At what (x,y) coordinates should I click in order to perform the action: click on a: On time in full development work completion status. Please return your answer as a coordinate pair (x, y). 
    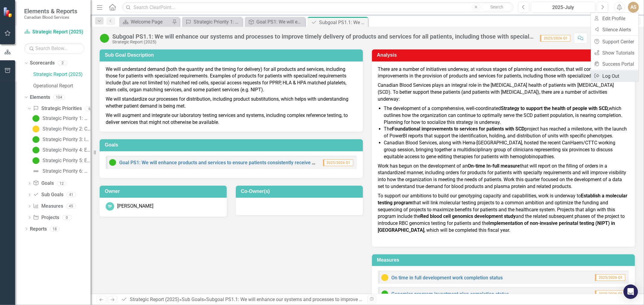
    Looking at the image, I should click on (447, 278).